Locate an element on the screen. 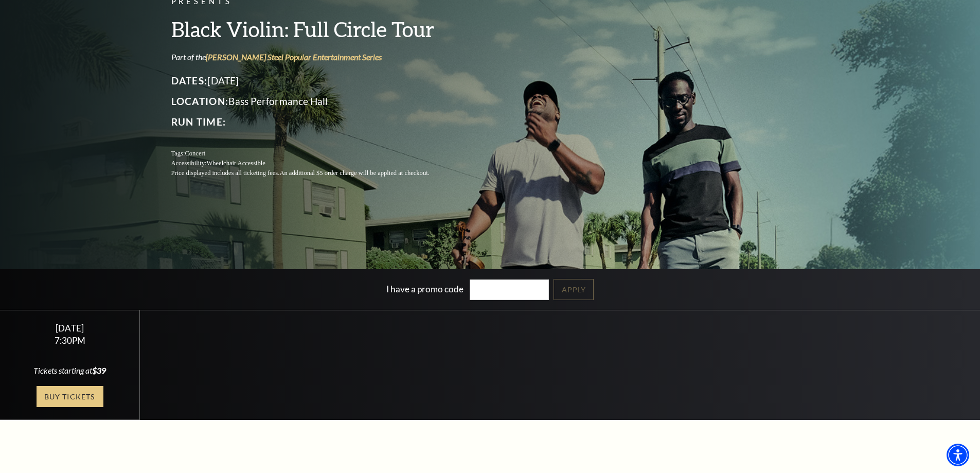 The height and width of the screenshot is (473, 980). a: Irwin Steel Popular Entertainment Series - open in a new tab is located at coordinates (293, 57).